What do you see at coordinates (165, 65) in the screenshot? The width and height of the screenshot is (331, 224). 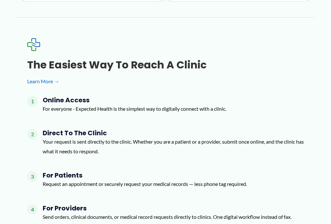 I see `h3: The Easiest Way to Reach a Clinic` at bounding box center [165, 65].